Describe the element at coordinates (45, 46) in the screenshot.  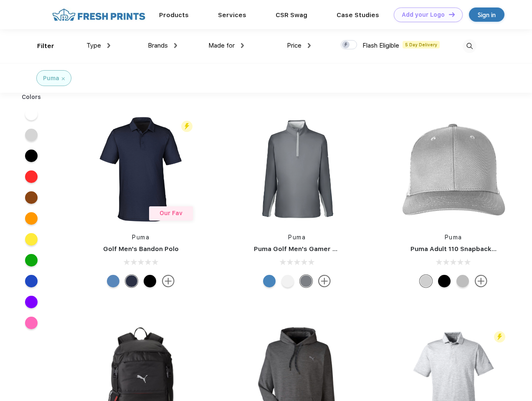
I see `div: Filter` at that location.